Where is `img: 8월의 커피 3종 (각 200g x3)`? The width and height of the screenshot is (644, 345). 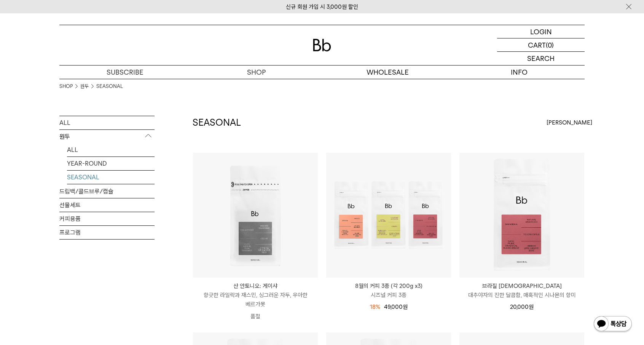
img: 8월의 커피 3종 (각 200g x3) is located at coordinates (389, 215).